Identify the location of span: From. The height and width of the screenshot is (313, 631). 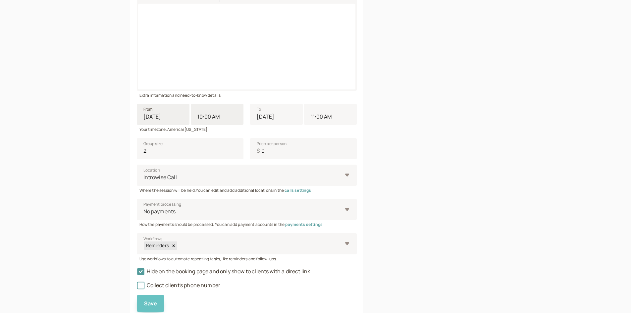
(148, 109).